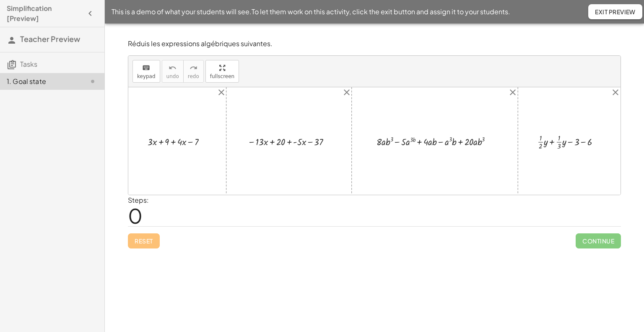 This screenshot has width=644, height=332. Describe the element at coordinates (146, 68) in the screenshot. I see `i: keyboard` at that location.